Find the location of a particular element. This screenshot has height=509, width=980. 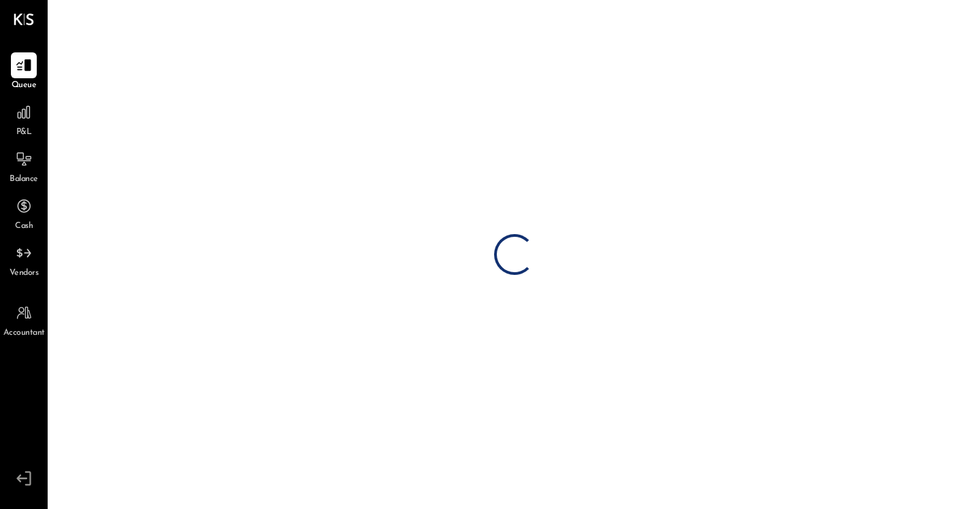

a: Cash is located at coordinates (24, 213).